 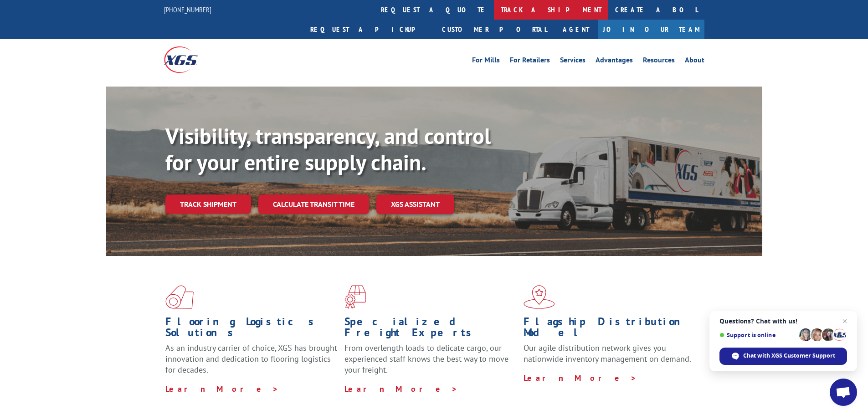 What do you see at coordinates (208, 204) in the screenshot?
I see `a: Track shipment` at bounding box center [208, 204].